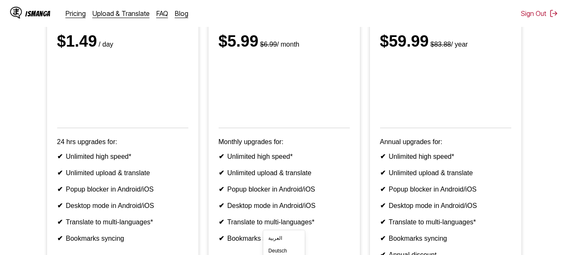 Image resolution: width=568 pixels, height=255 pixels. I want to click on p: 24 hrs upgrades for:, so click(123, 142).